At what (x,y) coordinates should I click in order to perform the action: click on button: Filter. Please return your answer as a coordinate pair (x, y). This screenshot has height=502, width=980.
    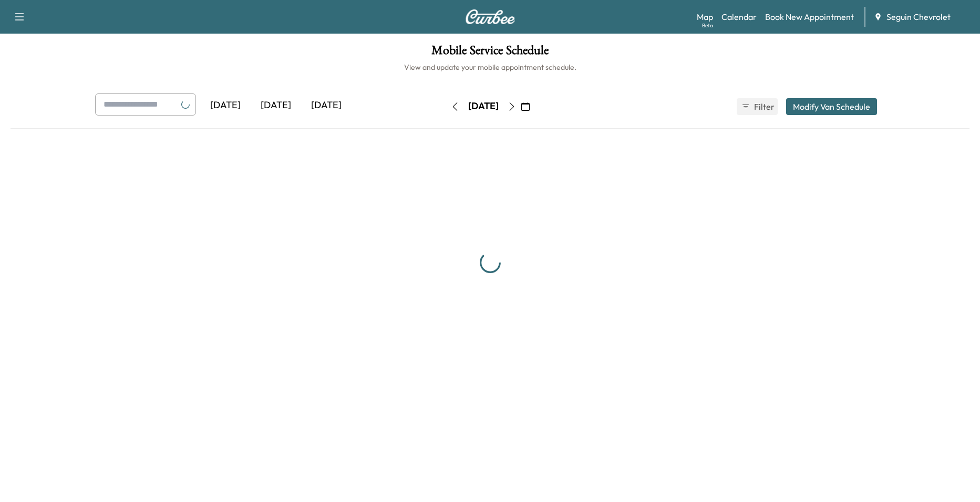
    Looking at the image, I should click on (757, 107).